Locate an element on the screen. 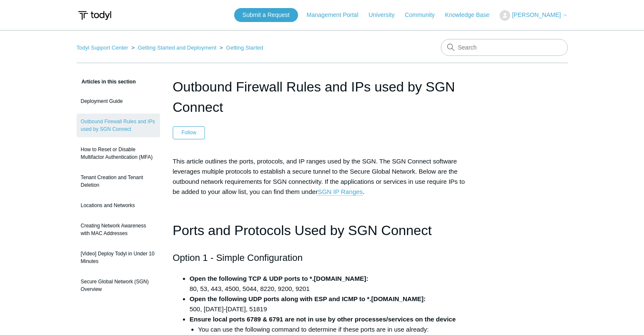 The height and width of the screenshot is (335, 644). a: Getting Started is located at coordinates (244, 47).